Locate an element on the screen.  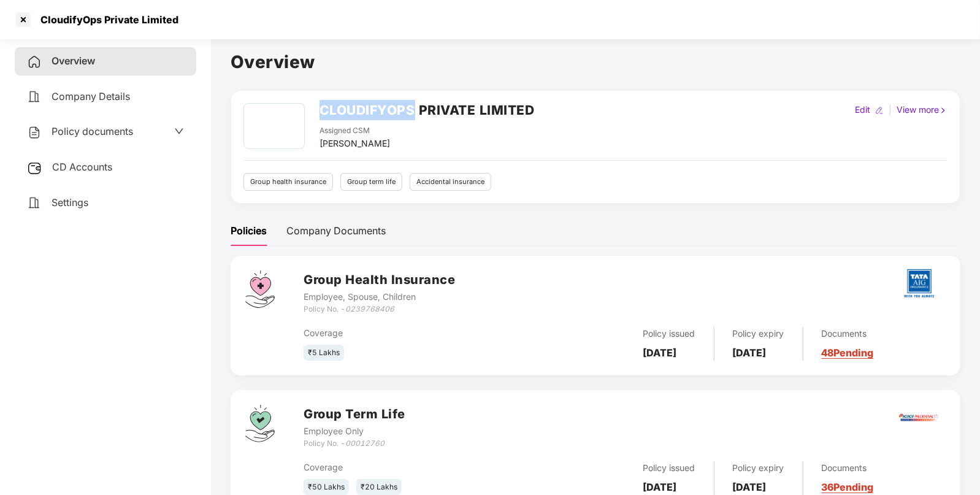
div: Employee, Spouse, Children is located at coordinates (379, 297).